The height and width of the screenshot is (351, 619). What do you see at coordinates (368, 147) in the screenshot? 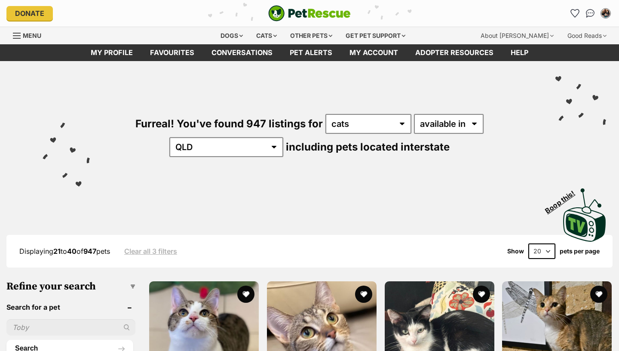
I see `span: including pets located interstate` at bounding box center [368, 147].